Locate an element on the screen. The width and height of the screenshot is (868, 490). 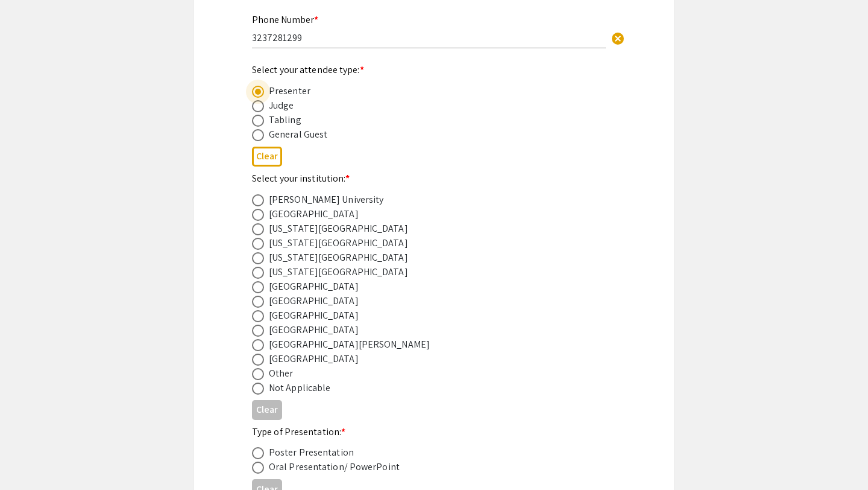
mat-label: Type of Presentation: is located at coordinates (298, 431).